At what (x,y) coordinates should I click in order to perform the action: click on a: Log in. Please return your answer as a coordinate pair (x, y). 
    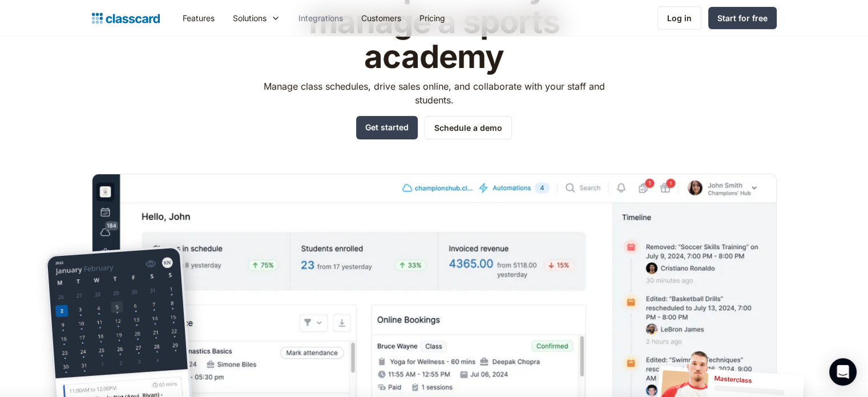
    Looking at the image, I should click on (679, 18).